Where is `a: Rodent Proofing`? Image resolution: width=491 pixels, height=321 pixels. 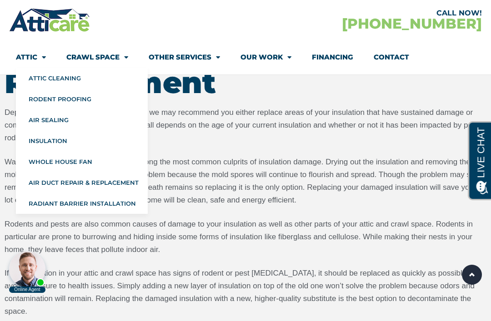 a: Rodent Proofing is located at coordinates (82, 99).